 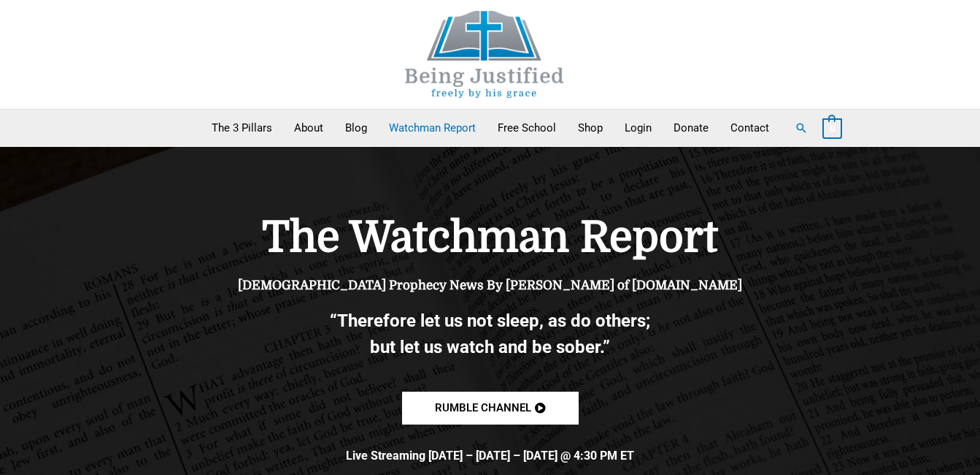 I want to click on span: Rumble channel, so click(x=483, y=408).